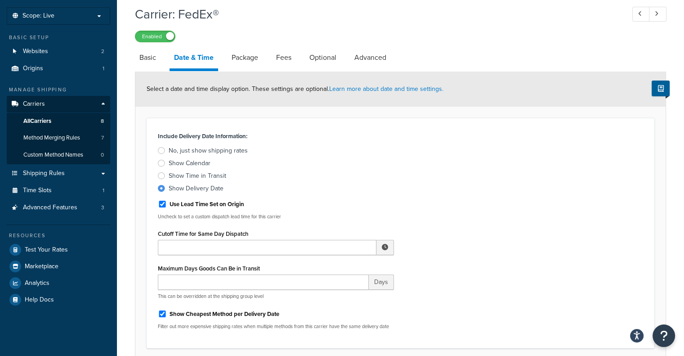 The image size is (684, 356). Describe the element at coordinates (58, 299) in the screenshot. I see `li: Help Docs` at that location.